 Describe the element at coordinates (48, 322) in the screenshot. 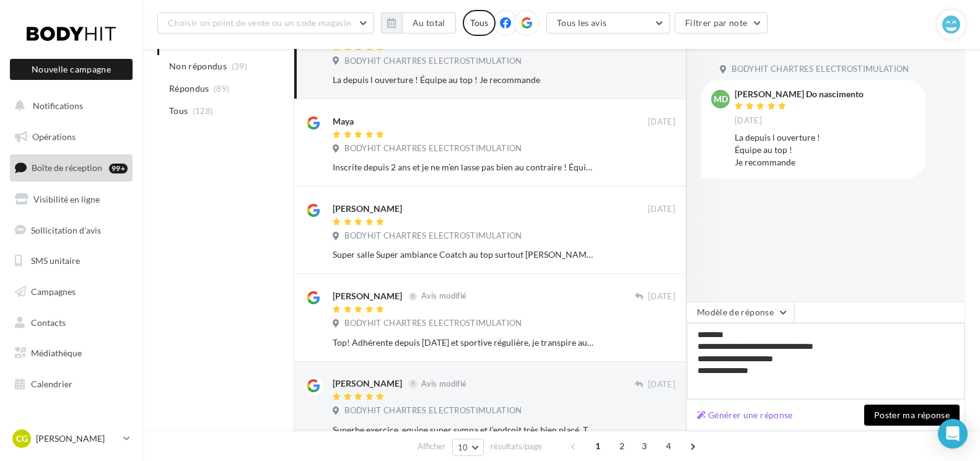

I see `span: Contacts` at that location.